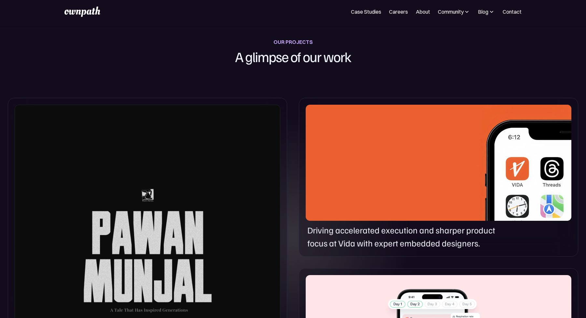 This screenshot has height=318, width=586. What do you see at coordinates (366, 12) in the screenshot?
I see `a: Case Studies` at bounding box center [366, 12].